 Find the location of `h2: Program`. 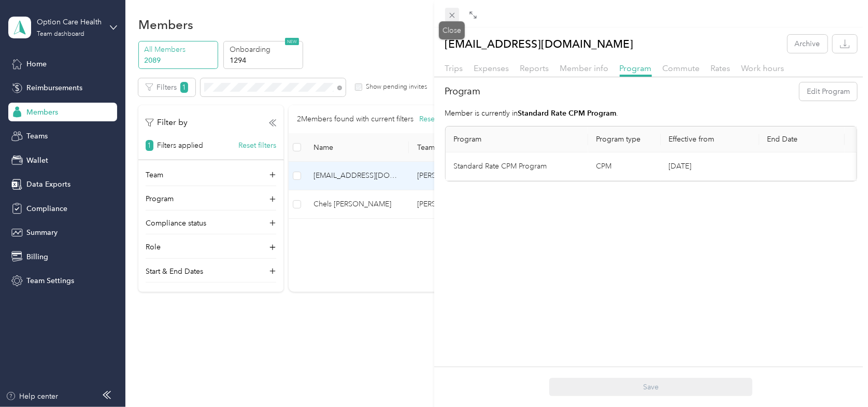

h2: Program is located at coordinates (463, 91).